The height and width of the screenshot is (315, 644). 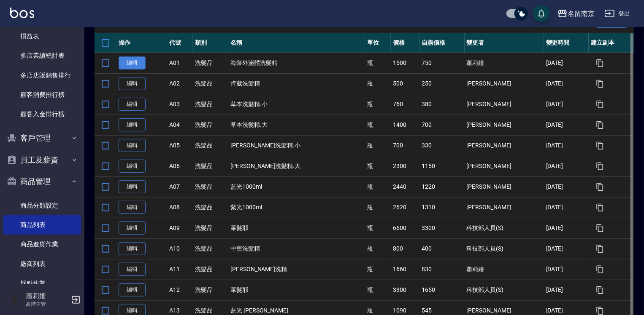 I want to click on td: 250, so click(x=442, y=84).